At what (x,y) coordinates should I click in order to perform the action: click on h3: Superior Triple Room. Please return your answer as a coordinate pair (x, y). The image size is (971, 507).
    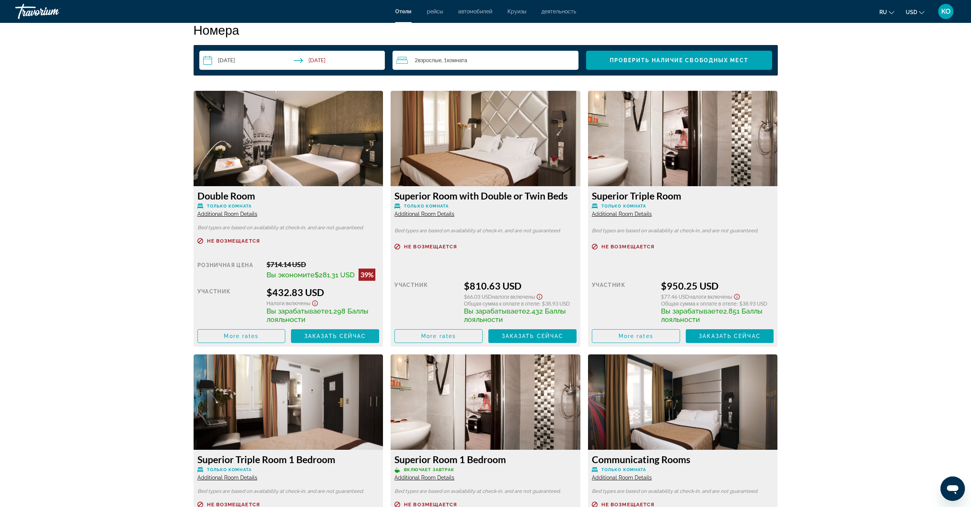
    Looking at the image, I should click on (683, 196).